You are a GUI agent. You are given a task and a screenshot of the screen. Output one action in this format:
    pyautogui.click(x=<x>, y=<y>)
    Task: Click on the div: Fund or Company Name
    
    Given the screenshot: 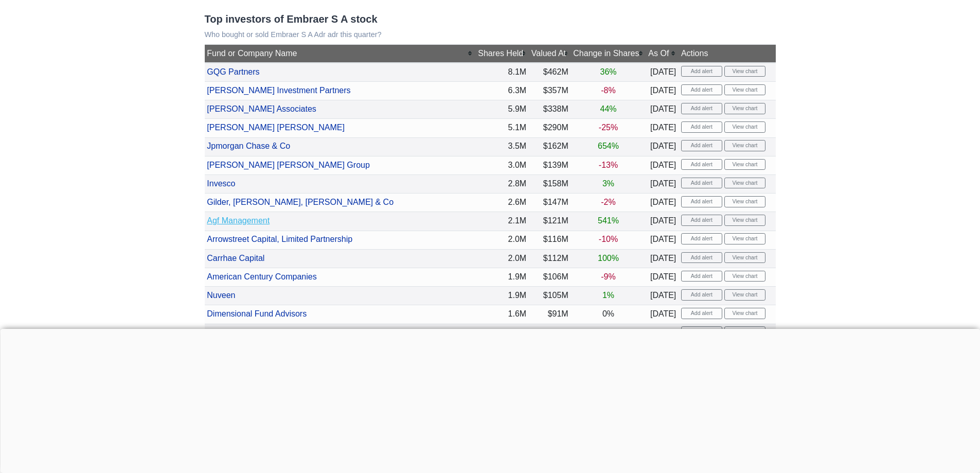 What is the action you would take?
    pyautogui.click(x=339, y=53)
    